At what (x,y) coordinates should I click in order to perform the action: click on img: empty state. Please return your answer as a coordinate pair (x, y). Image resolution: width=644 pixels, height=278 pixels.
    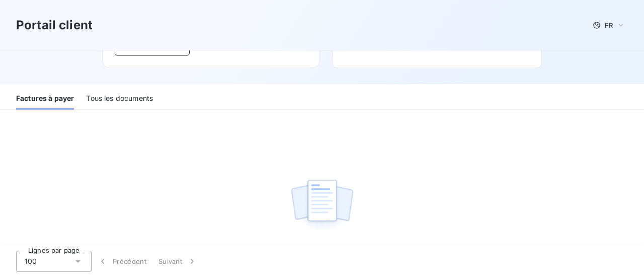
    Looking at the image, I should click on (322, 205).